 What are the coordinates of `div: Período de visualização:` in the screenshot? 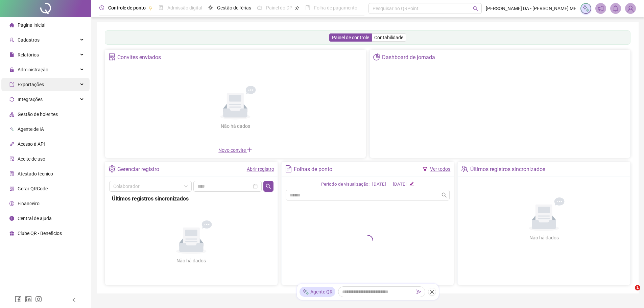 It's located at (345, 184).